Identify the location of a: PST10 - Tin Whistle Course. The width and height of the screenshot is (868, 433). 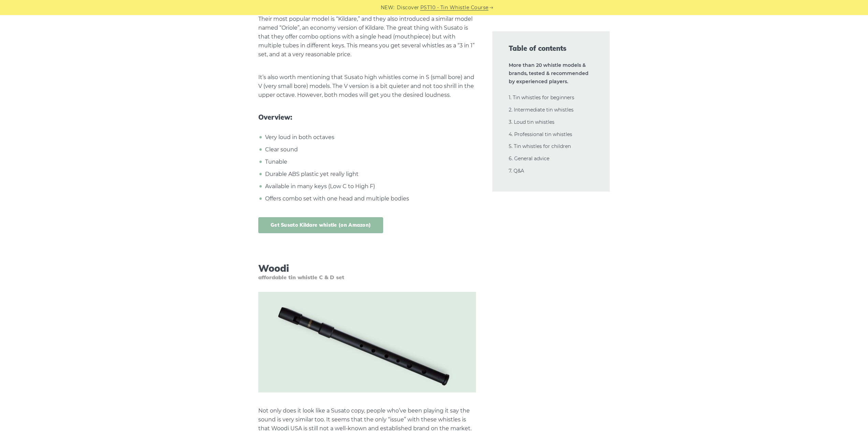
(455, 7).